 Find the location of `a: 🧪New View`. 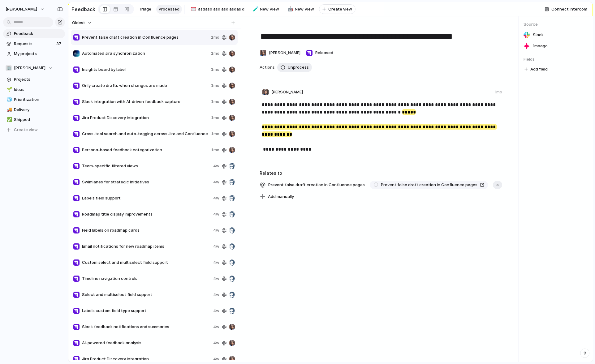

a: 🧪New View is located at coordinates (266, 9).